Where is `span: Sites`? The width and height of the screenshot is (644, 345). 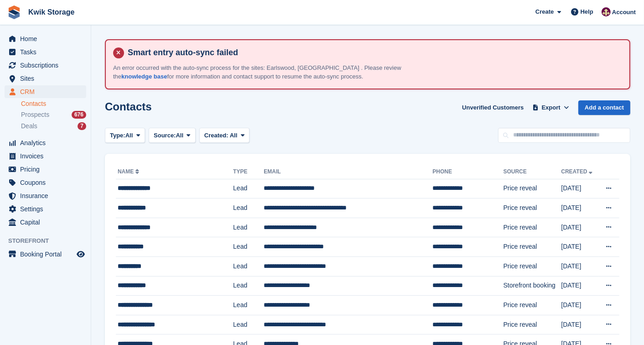
span: Sites is located at coordinates (48, 78).